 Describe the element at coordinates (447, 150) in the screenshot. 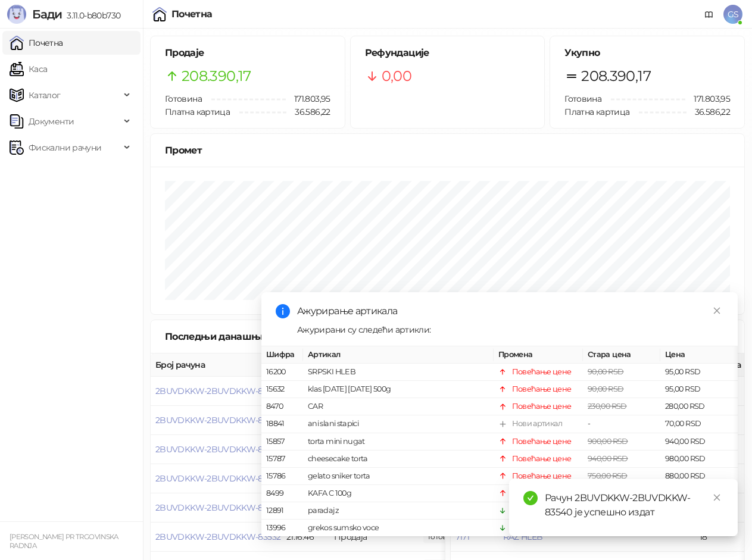

I see `div: Промет` at that location.